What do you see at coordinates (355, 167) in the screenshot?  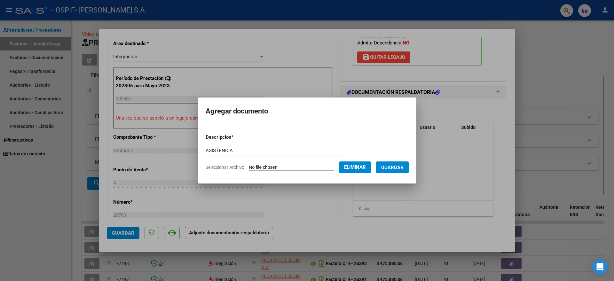 I see `button: Eliminar` at bounding box center [355, 167].